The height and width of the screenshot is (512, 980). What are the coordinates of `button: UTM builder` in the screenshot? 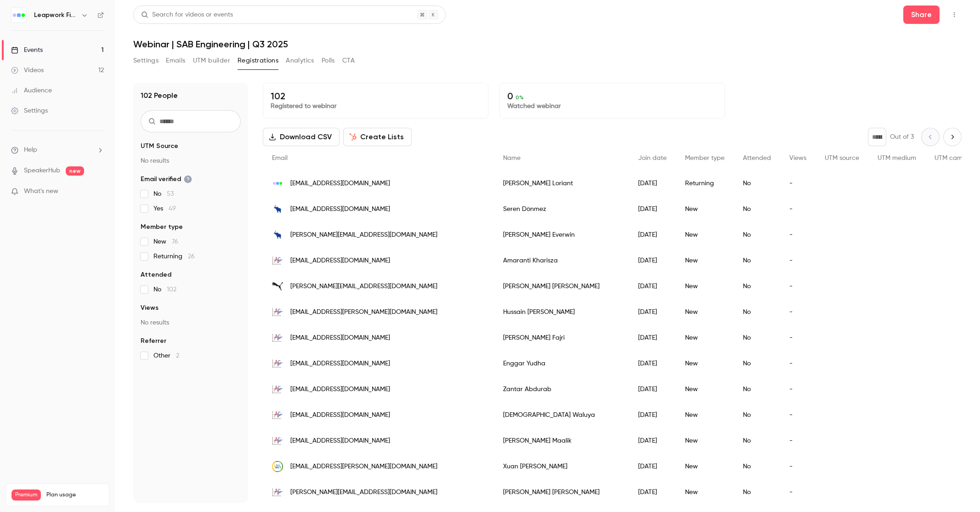 It's located at (212, 61).